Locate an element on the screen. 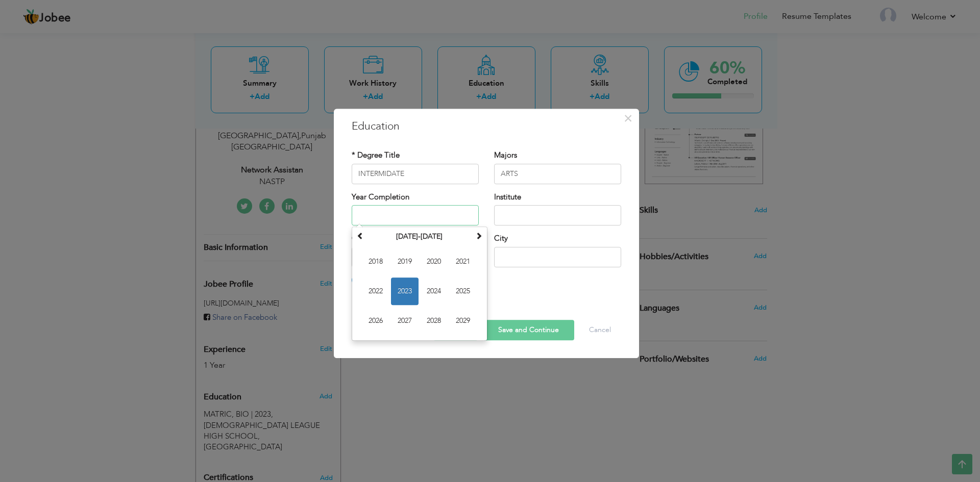  label: Majors is located at coordinates (505, 155).